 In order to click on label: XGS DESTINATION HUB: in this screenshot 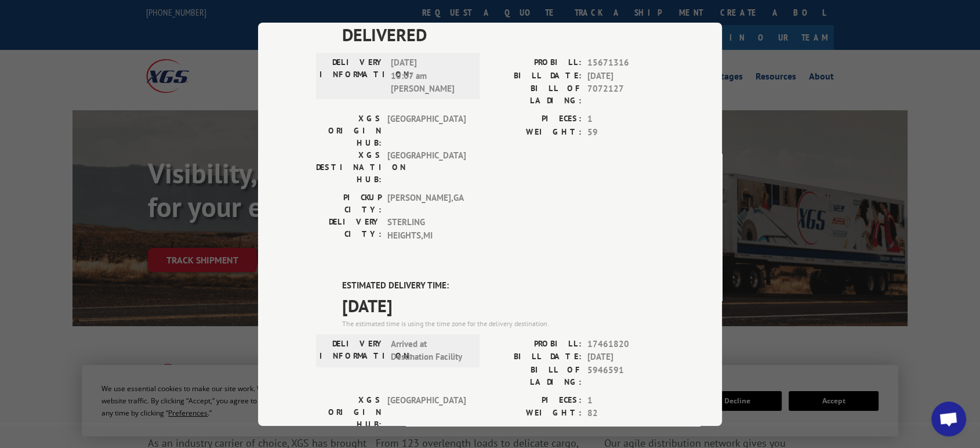, I will do `click(349, 167)`.